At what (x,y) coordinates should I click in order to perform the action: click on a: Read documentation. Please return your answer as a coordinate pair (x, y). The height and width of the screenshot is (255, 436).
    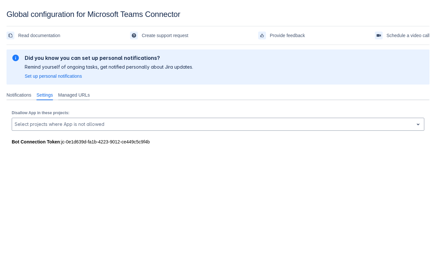
    Looking at the image, I should click on (33, 35).